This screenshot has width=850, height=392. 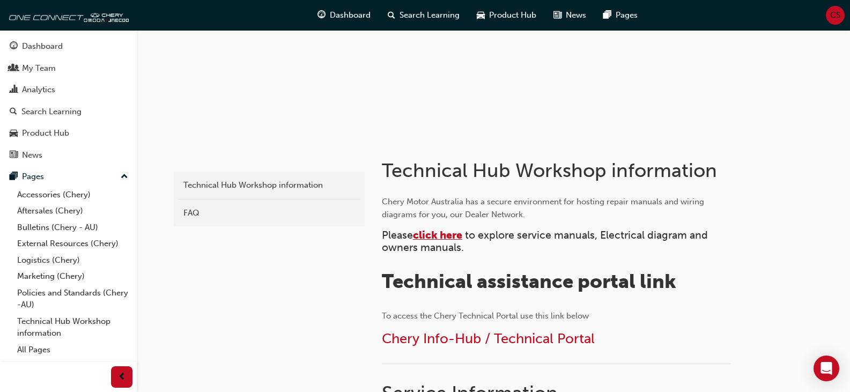 I want to click on span: Search Learning, so click(x=430, y=15).